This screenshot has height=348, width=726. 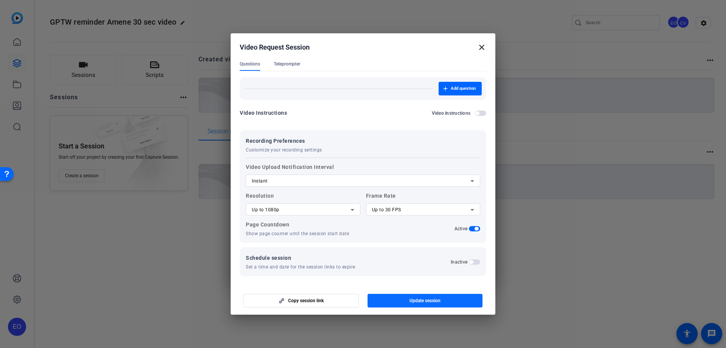 What do you see at coordinates (425, 300) in the screenshot?
I see `button: Update session` at bounding box center [425, 300].